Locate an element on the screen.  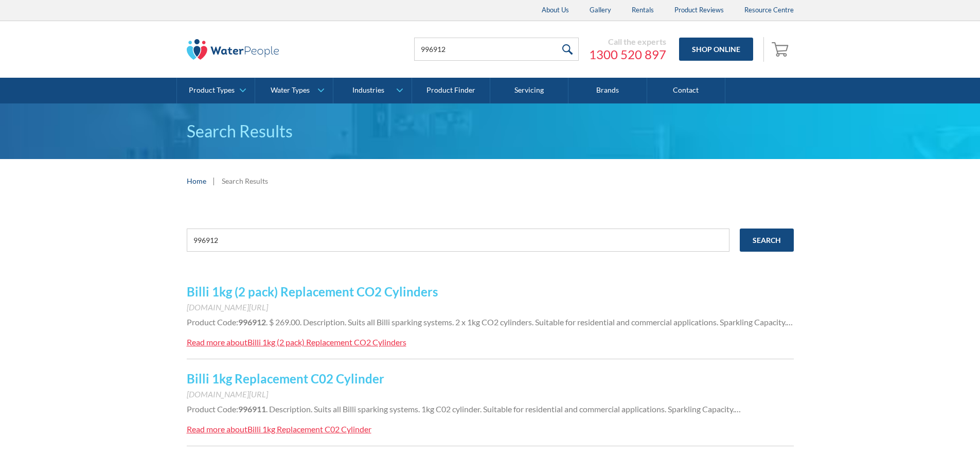
input: Search is located at coordinates (766, 240).